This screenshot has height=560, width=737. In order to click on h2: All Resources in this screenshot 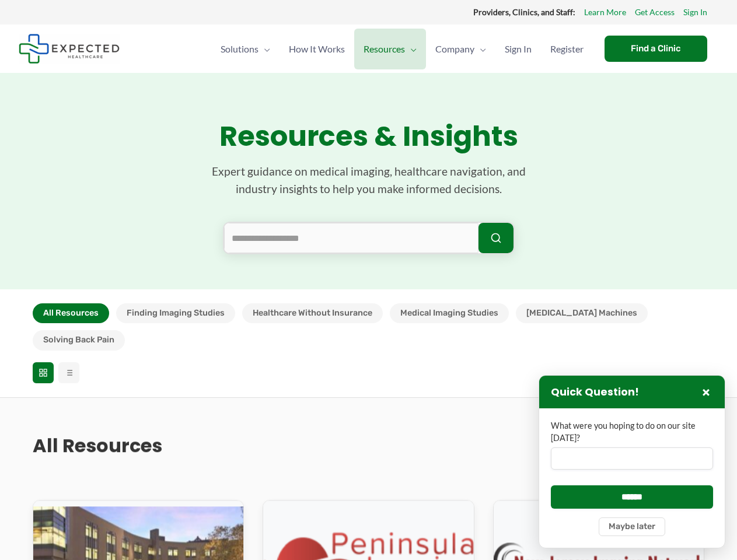, I will do `click(98, 445)`.